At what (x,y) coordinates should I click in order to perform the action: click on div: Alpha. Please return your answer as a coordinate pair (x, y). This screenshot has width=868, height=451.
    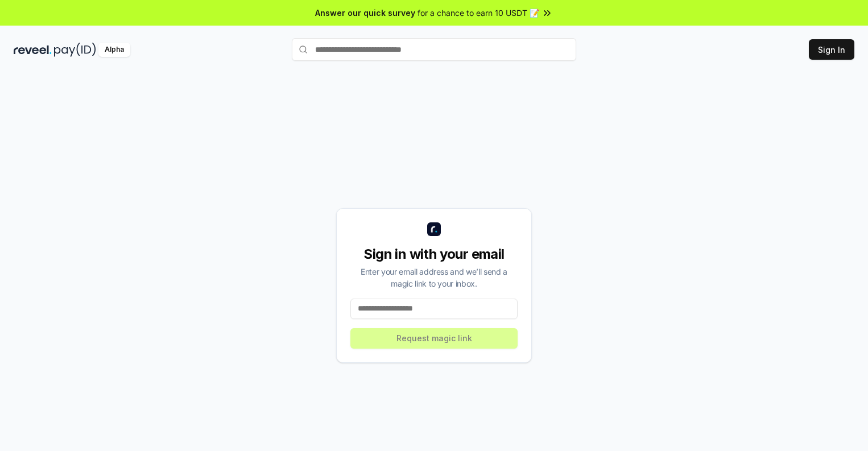
    Looking at the image, I should click on (114, 50).